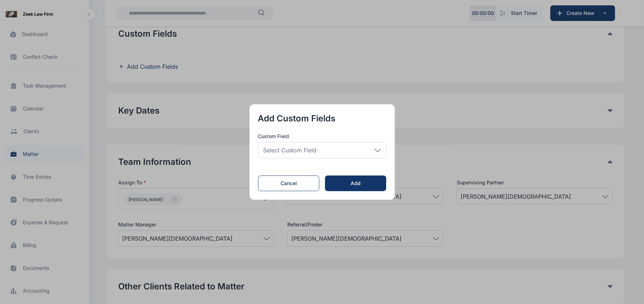 Image resolution: width=644 pixels, height=304 pixels. What do you see at coordinates (290, 151) in the screenshot?
I see `span: Select Custom Field` at bounding box center [290, 151].